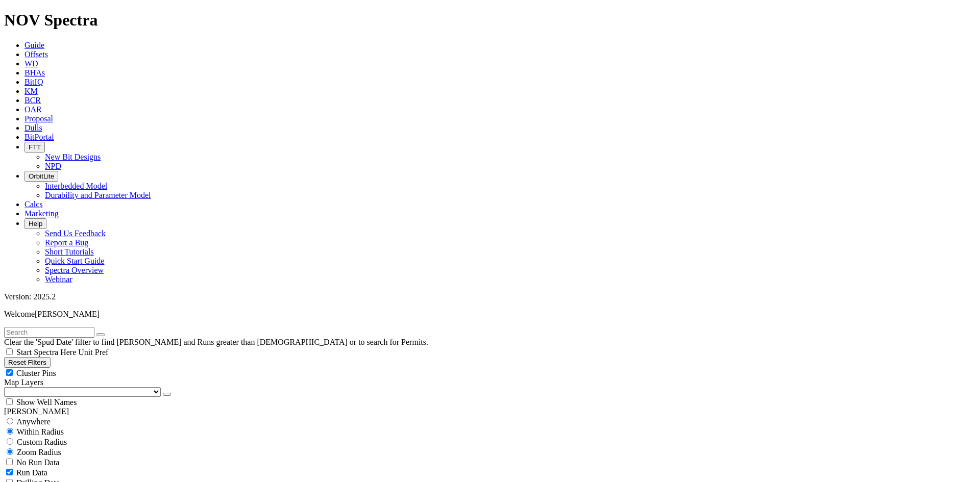 The height and width of the screenshot is (482, 980). I want to click on a: Send Us Feedback, so click(75, 233).